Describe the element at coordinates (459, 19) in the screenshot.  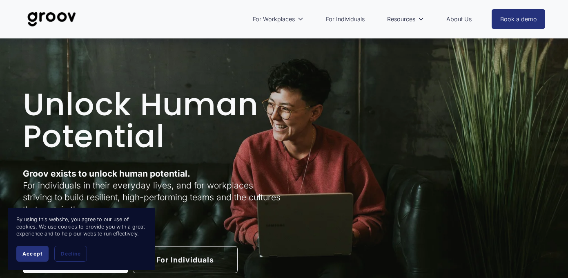
I see `a: About Us` at that location.